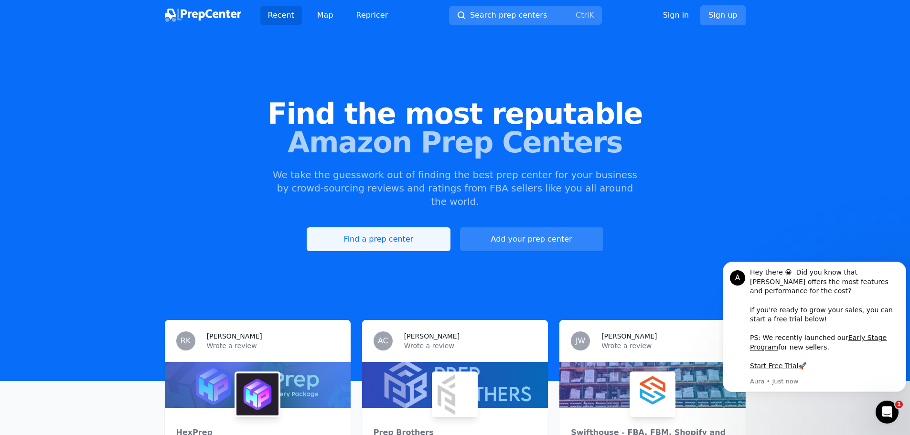  What do you see at coordinates (372, 15) in the screenshot?
I see `a: Repricer` at bounding box center [372, 15].